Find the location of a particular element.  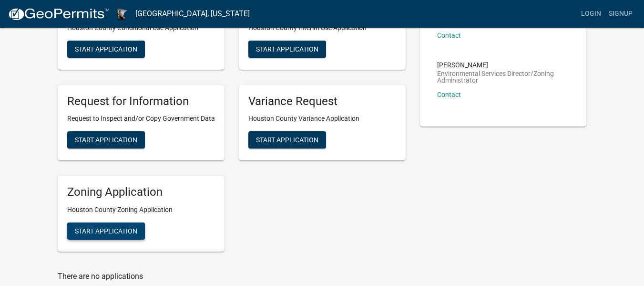

p: Houston County Conditional Use Application is located at coordinates (141, 28).